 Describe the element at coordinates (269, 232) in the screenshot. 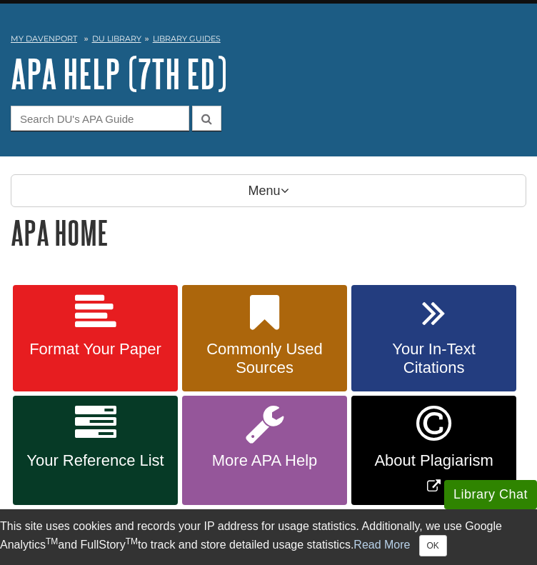

I see `h1: APA Home` at that location.